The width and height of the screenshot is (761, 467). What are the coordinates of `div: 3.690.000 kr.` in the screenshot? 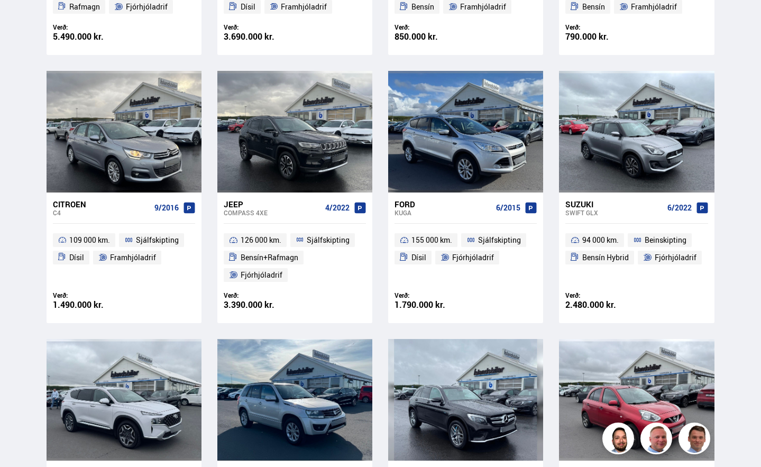 It's located at (259, 36).